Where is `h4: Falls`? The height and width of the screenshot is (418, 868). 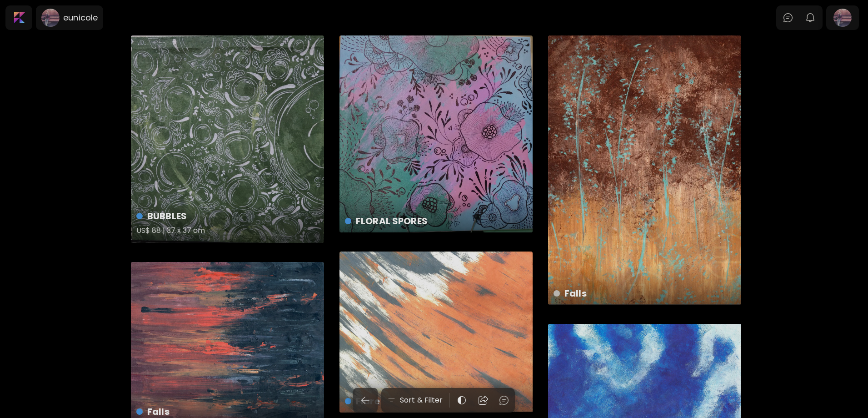 h4: Falls is located at coordinates (644, 293).